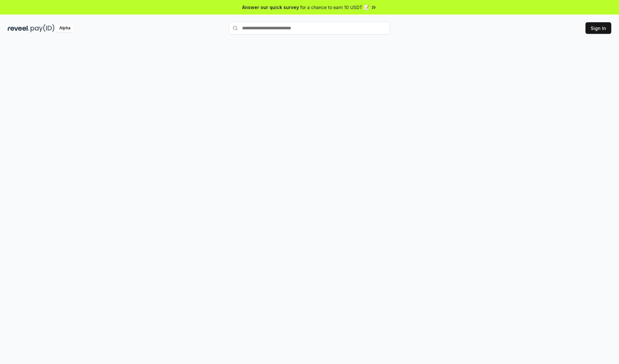 The width and height of the screenshot is (619, 364). Describe the element at coordinates (271, 7) in the screenshot. I see `span: Answer our quick survey` at that location.